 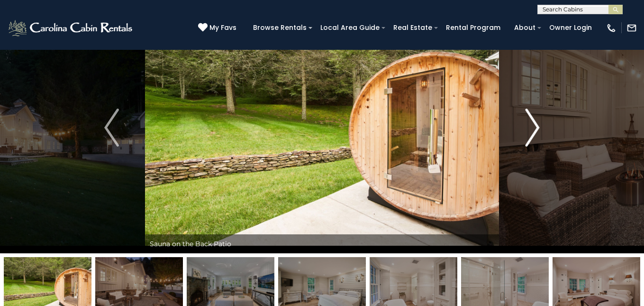 What do you see at coordinates (280, 27) in the screenshot?
I see `a: Browse Rentals` at bounding box center [280, 27].